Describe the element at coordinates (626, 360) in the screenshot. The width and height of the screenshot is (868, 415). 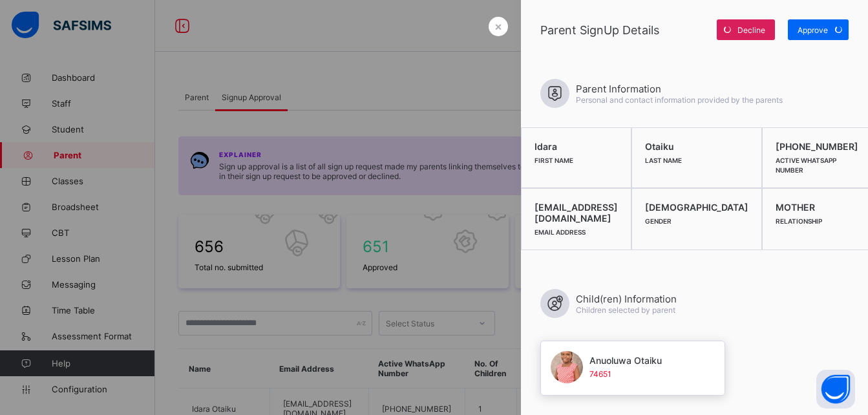
I see `span: Anuoluwa Otaiku` at that location.